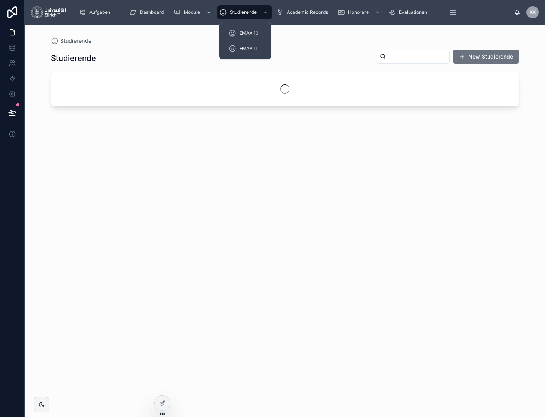 The height and width of the screenshot is (417, 545). What do you see at coordinates (486, 57) in the screenshot?
I see `button: New Studierende` at bounding box center [486, 57].